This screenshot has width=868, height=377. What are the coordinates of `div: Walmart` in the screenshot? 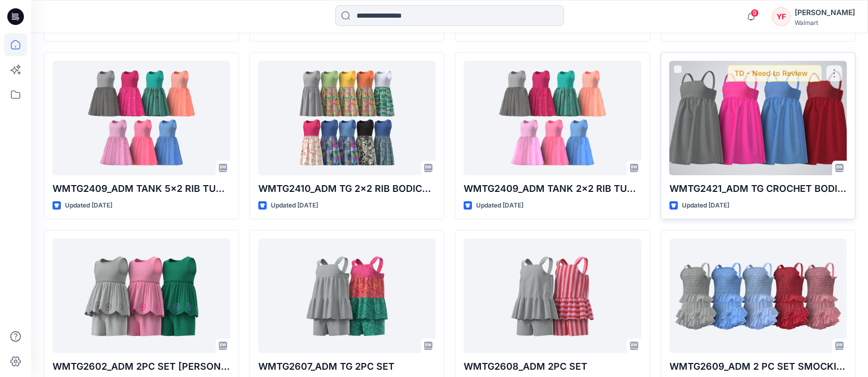 It's located at (825, 22).